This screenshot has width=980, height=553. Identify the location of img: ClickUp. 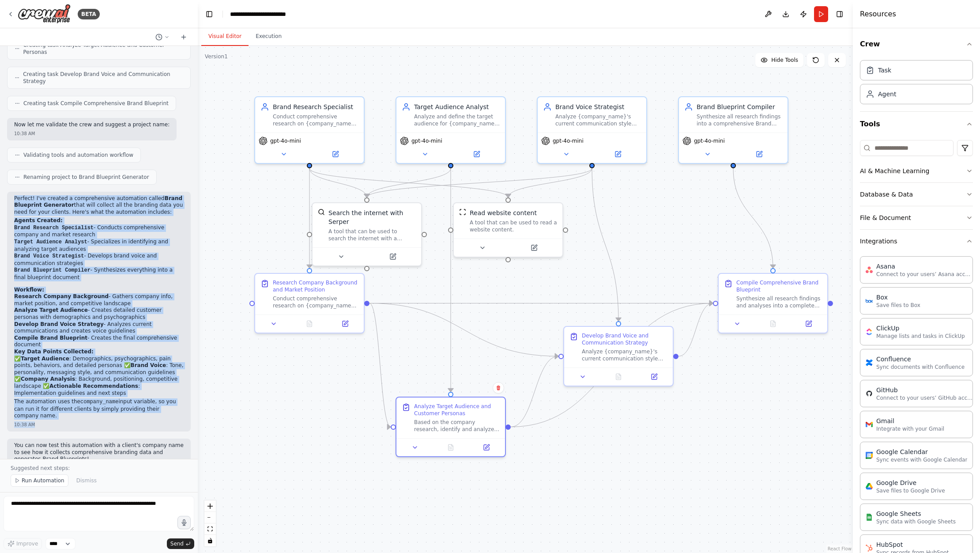
(869, 332).